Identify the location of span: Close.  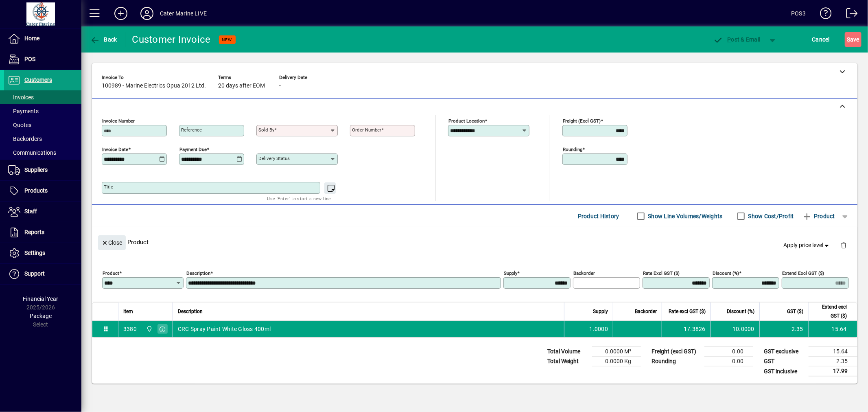
(112, 242).